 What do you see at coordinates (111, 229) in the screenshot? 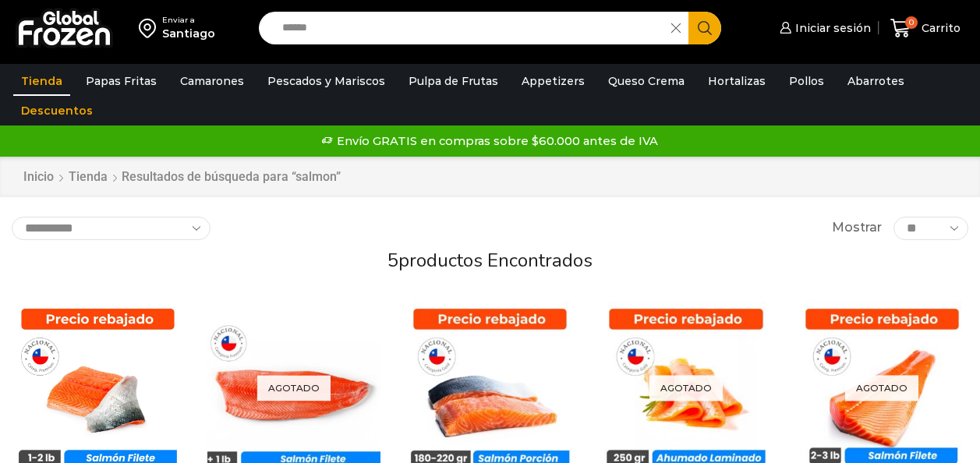
I see `select: Pedido de la tienda` at bounding box center [111, 229].